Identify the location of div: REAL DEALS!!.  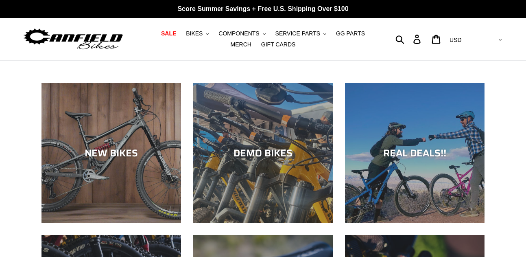
(414, 152).